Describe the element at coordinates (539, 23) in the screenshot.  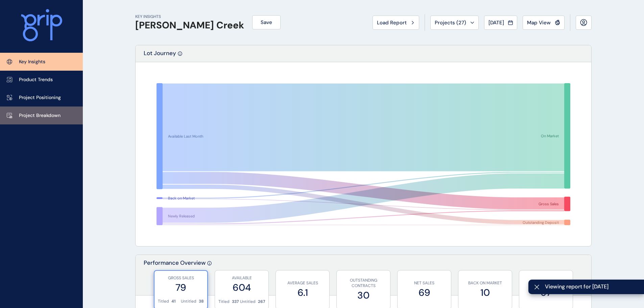
I see `span: Map View` at that location.